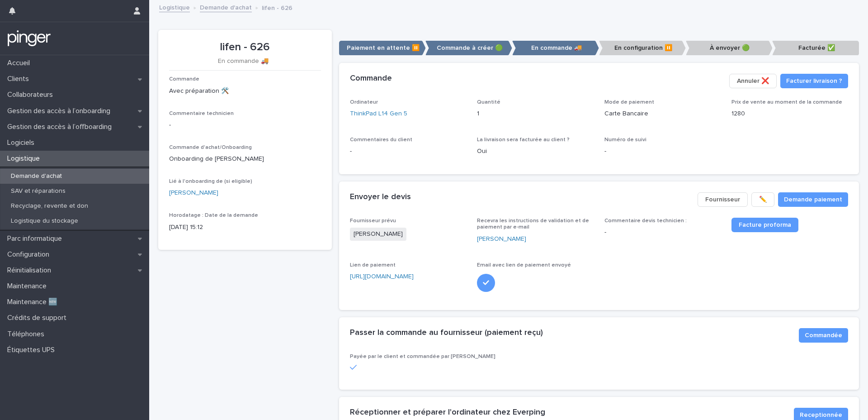 The image size is (868, 420). I want to click on p: Crédits de support, so click(39, 318).